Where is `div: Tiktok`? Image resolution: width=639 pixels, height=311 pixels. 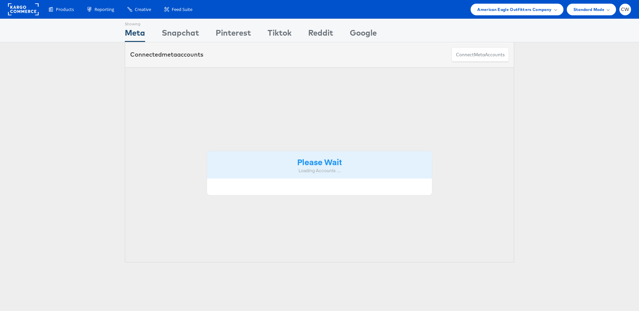 div: Tiktok is located at coordinates (279, 34).